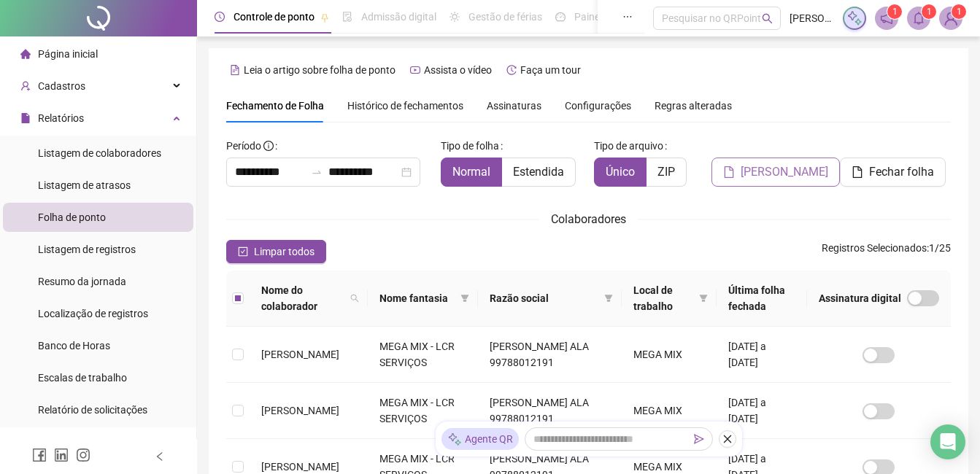 Image resolution: width=980 pixels, height=474 pixels. I want to click on span: Único, so click(620, 172).